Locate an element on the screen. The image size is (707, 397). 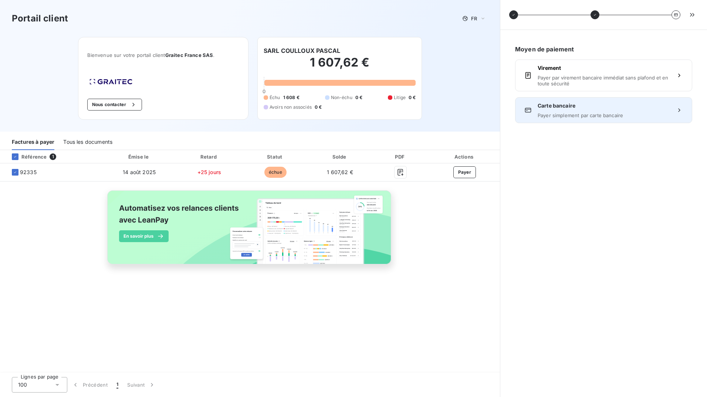
div: PDF is located at coordinates (401, 157).